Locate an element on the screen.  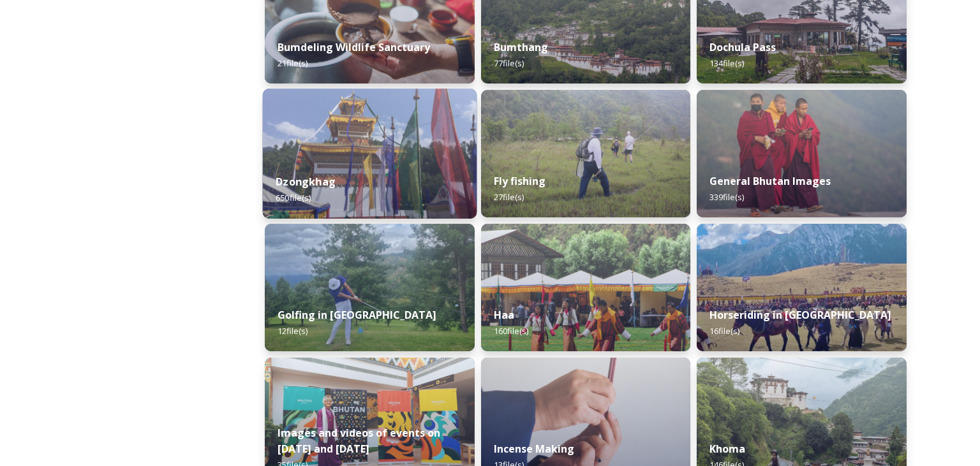
strong: Dzongkhag is located at coordinates (306, 182).